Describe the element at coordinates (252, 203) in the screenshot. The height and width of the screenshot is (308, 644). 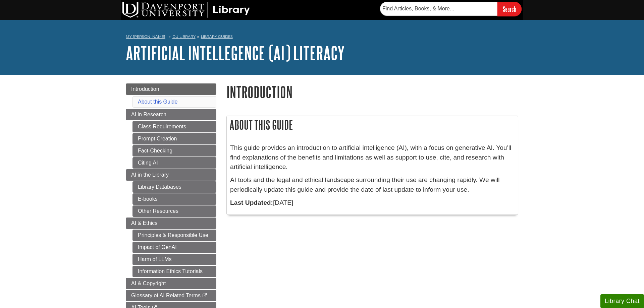
I see `strong: Last Updated:` at that location.